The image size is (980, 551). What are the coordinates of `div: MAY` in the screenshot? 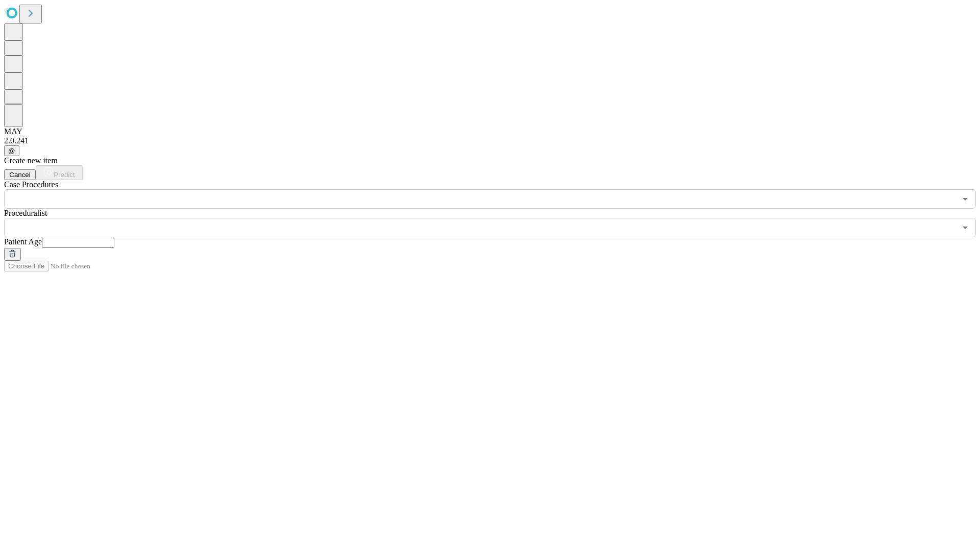 It's located at (490, 132).